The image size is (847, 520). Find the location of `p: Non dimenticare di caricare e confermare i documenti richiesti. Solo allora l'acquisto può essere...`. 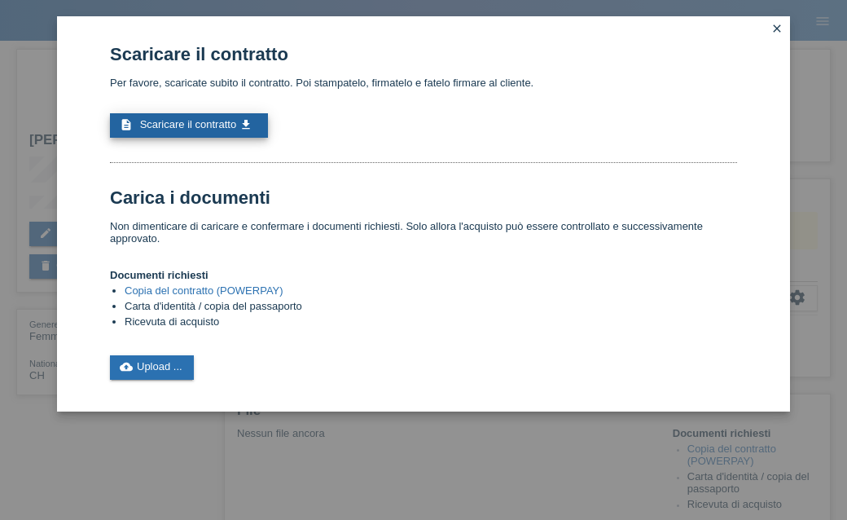

p: Non dimenticare di caricare e confermare i documenti richiesti. Solo allora l'acquisto può essere... is located at coordinates (424, 232).